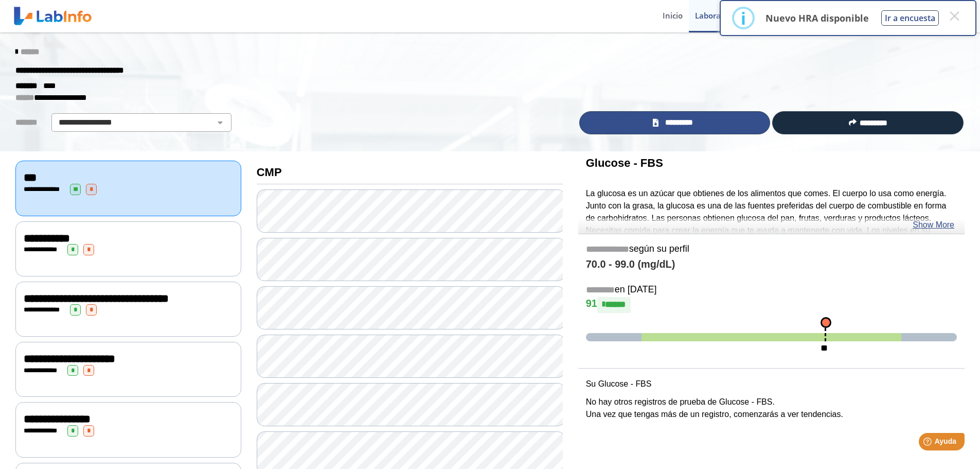 This screenshot has width=980, height=469. What do you see at coordinates (817, 18) in the screenshot?
I see `p: Nuevo HRA disponible` at bounding box center [817, 18].